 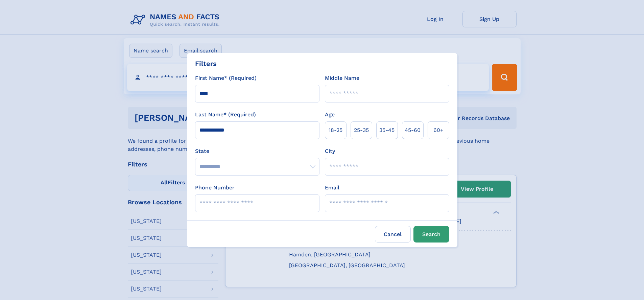 What do you see at coordinates (332, 188) in the screenshot?
I see `label: Email` at bounding box center [332, 188].